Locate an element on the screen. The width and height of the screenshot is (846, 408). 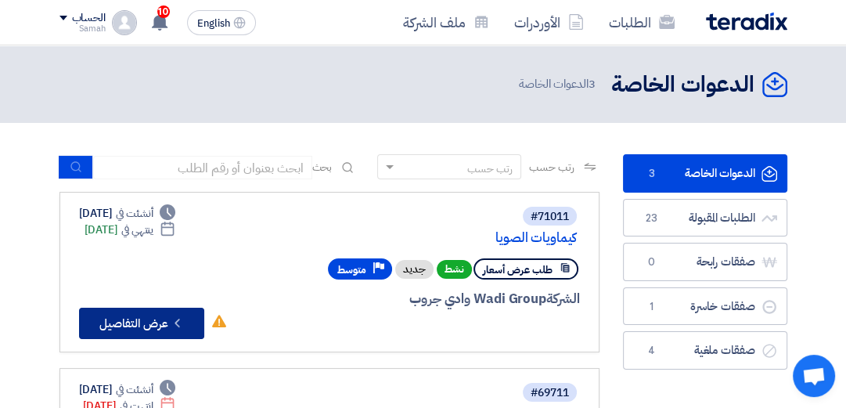
input: ابحث بعنوان أو رقم الطلب is located at coordinates (203, 168).